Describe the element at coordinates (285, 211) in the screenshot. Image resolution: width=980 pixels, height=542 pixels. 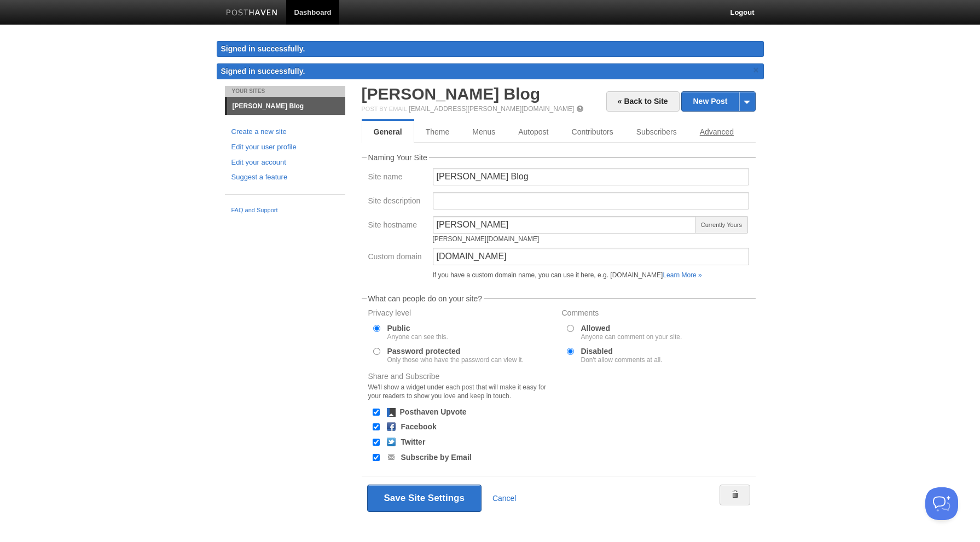
I see `a: FAQ and Support` at that location.